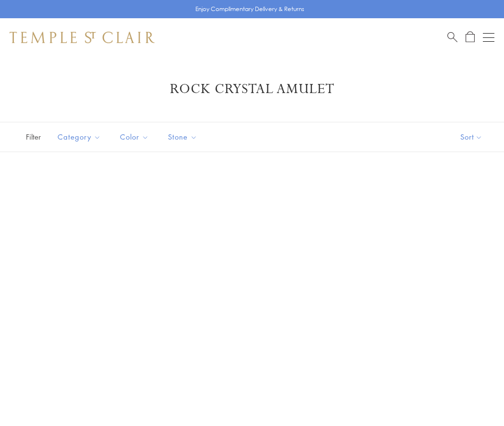 The image size is (504, 426). What do you see at coordinates (184, 137) in the screenshot?
I see `span: Stone` at bounding box center [184, 137].